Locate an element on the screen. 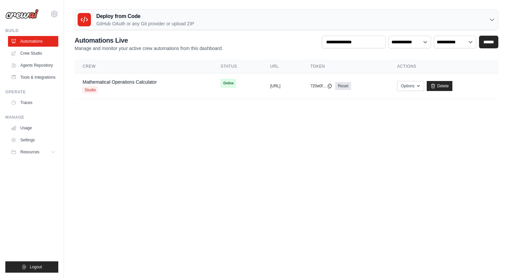 This screenshot has width=509, height=278. span: Online is located at coordinates (228, 83).